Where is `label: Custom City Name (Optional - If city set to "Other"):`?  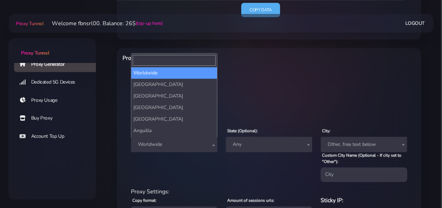 label: Custom City Name (Optional - If city set to "Other"): is located at coordinates (364, 158).